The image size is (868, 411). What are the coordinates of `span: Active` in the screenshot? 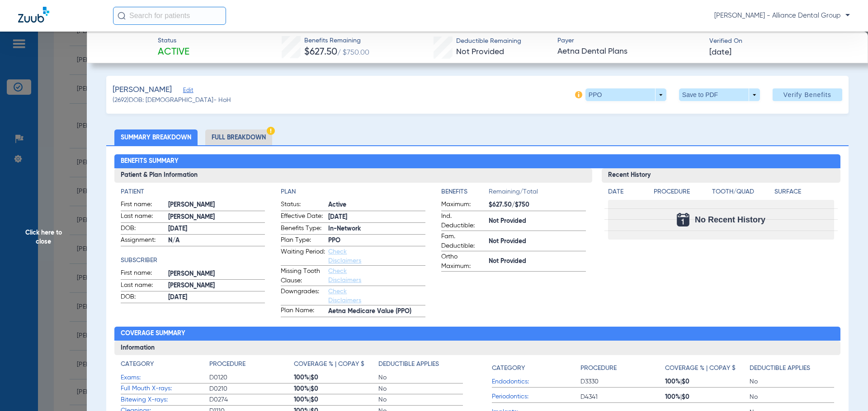 It's located at (377, 205).